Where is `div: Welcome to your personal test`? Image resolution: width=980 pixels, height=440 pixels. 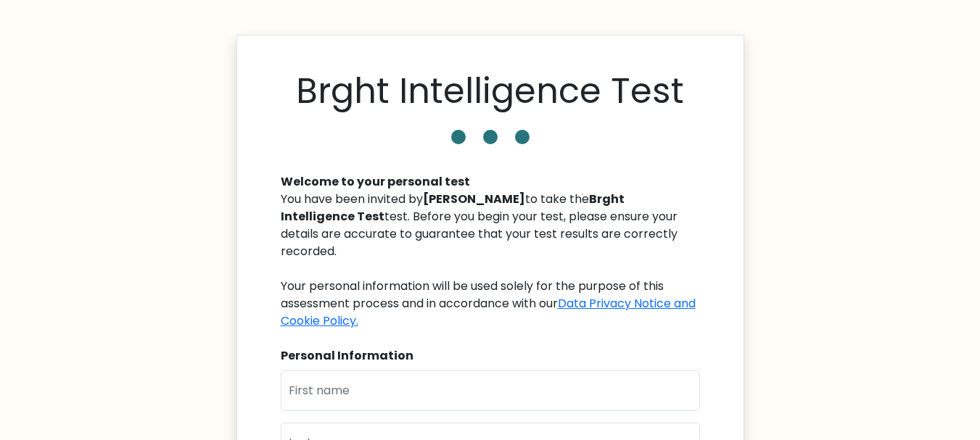
div: Welcome to your personal test is located at coordinates (491, 182).